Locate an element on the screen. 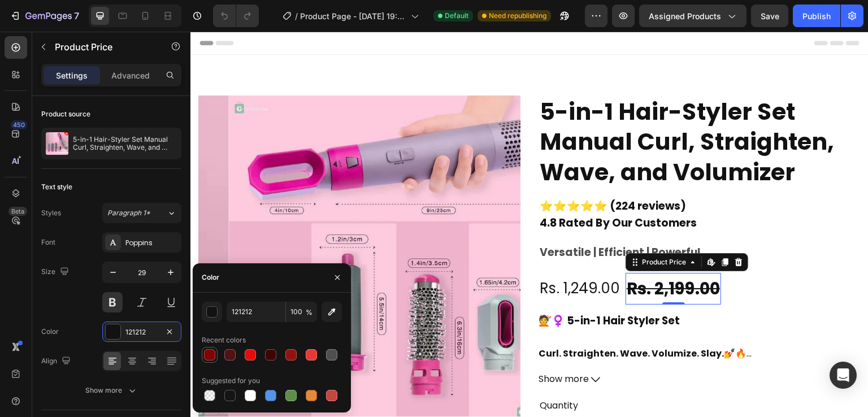 The width and height of the screenshot is (868, 417). div: Open Intercom Messenger is located at coordinates (843, 375).